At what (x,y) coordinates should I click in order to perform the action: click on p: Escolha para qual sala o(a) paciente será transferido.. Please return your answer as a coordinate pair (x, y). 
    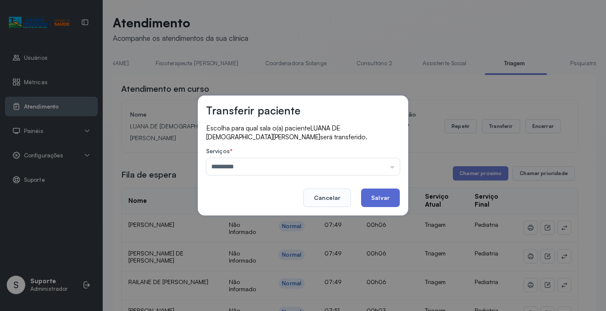
    Looking at the image, I should click on (303, 132).